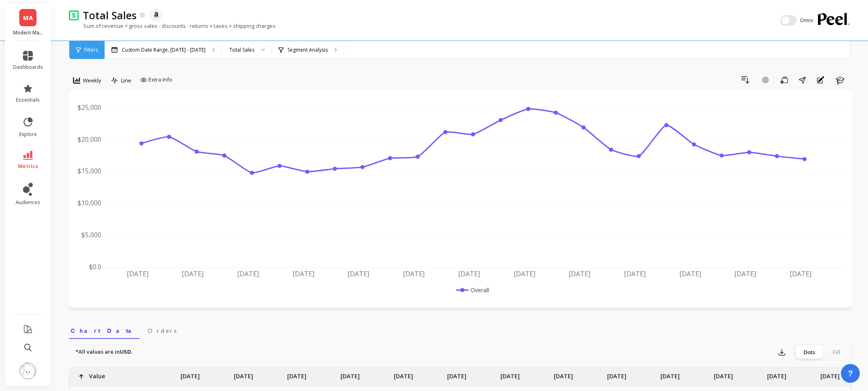 The image size is (868, 391). What do you see at coordinates (807, 21) in the screenshot?
I see `span: Omni` at bounding box center [807, 21].